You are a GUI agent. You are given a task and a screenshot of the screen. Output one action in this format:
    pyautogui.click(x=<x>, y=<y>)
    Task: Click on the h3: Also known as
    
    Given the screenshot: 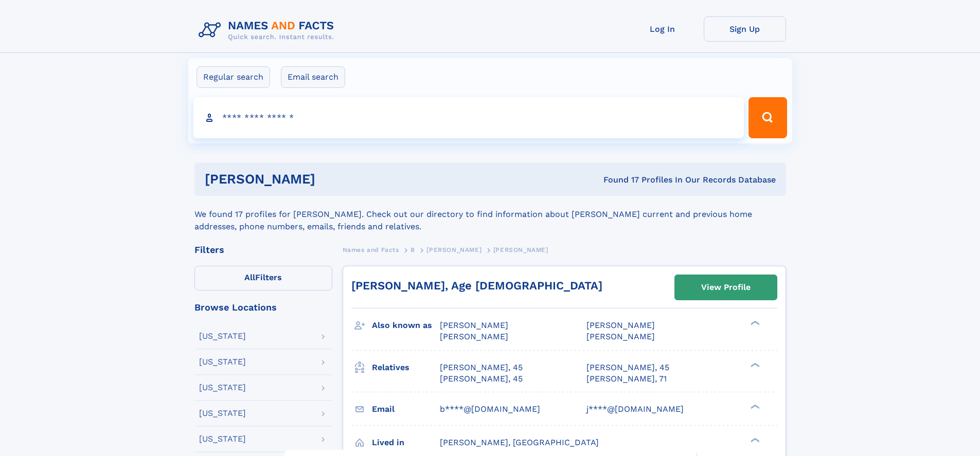 What is the action you would take?
    pyautogui.click(x=406, y=326)
    